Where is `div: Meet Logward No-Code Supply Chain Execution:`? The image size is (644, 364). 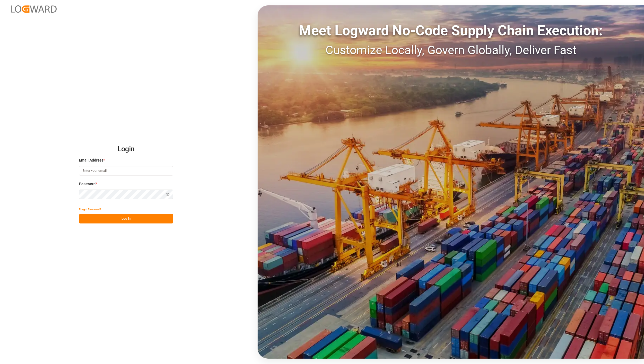
div: Meet Logward No-Code Supply Chain Execution: is located at coordinates (451, 31).